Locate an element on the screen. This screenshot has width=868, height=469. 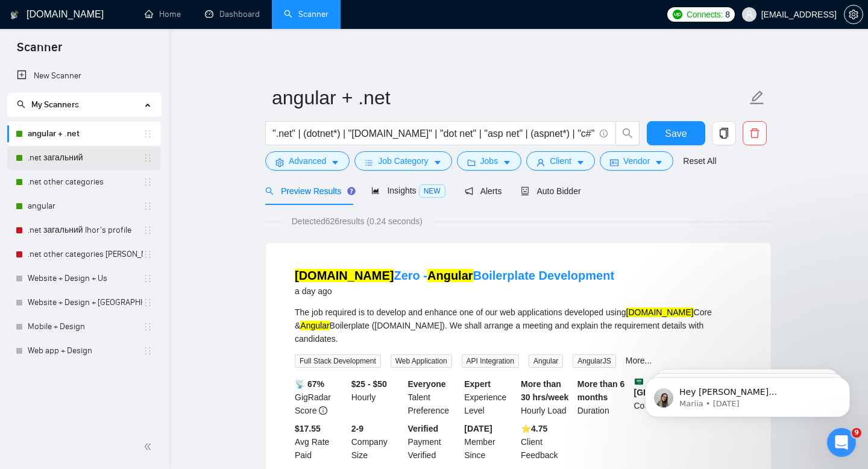
b: ⭐️ 4.75 is located at coordinates (534, 429).